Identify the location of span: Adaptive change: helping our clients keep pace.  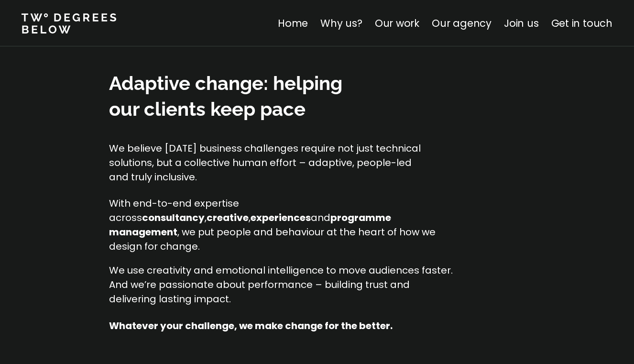
(226, 96).